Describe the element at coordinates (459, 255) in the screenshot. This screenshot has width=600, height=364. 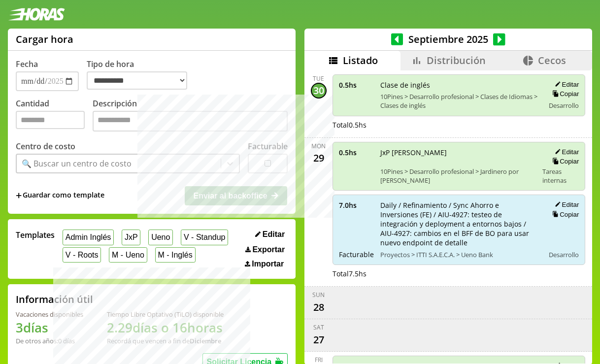
I see `span: Proyectos > ITTI S.A.E.C.A. > Ueno Bank` at that location.